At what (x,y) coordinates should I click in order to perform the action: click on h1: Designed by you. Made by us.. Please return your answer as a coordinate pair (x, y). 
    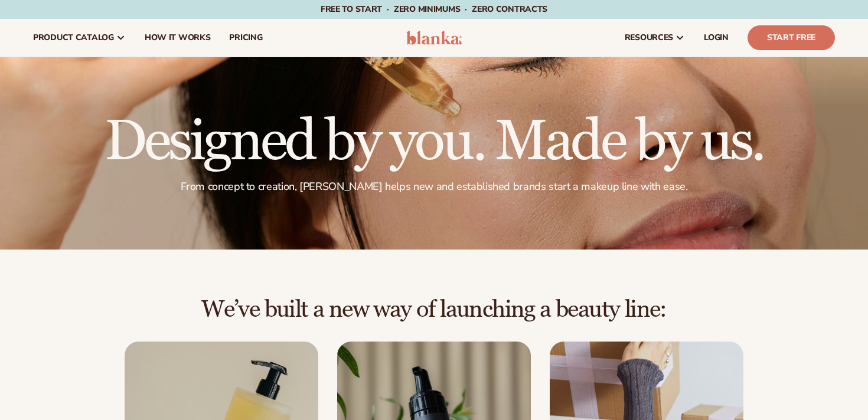
    Looking at the image, I should click on (434, 142).